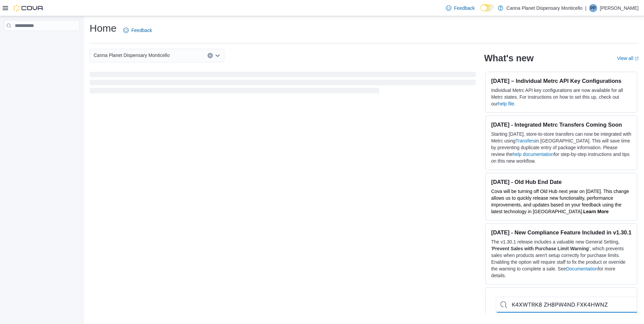 The image size is (644, 324). Describe the element at coordinates (596, 211) in the screenshot. I see `a: Learn More` at that location.